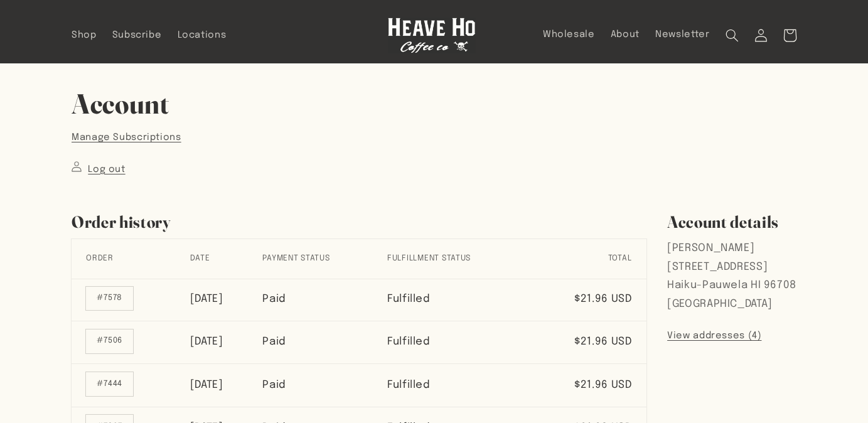  Describe the element at coordinates (83, 35) in the screenshot. I see `a: Shop` at that location.